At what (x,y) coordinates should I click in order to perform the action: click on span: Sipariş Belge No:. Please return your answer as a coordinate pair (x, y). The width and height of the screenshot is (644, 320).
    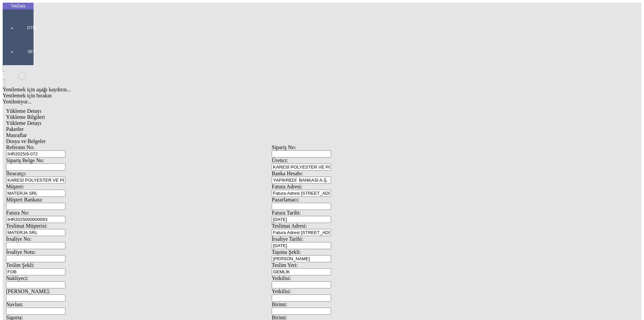
    Looking at the image, I should click on (25, 160).